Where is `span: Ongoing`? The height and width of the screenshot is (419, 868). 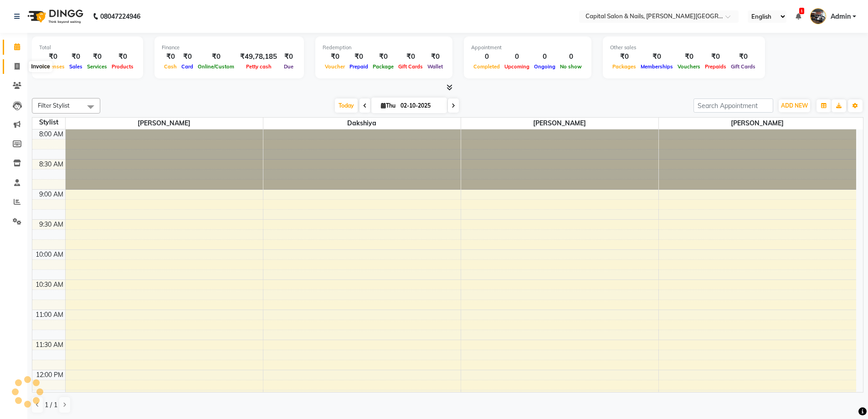 span: Ongoing is located at coordinates (545, 67).